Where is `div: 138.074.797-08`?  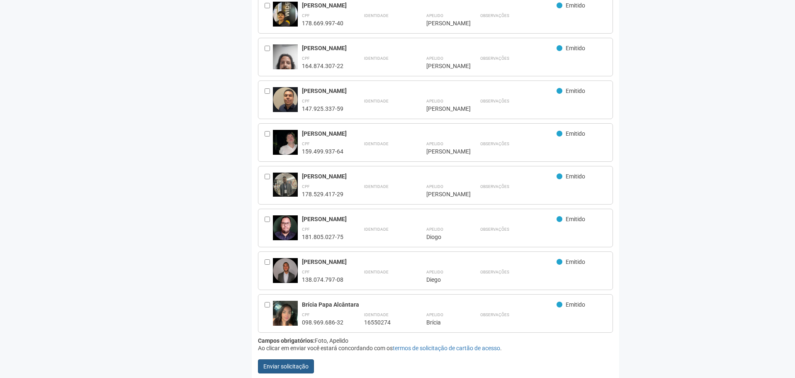 div: 138.074.797-08 is located at coordinates (322, 279).